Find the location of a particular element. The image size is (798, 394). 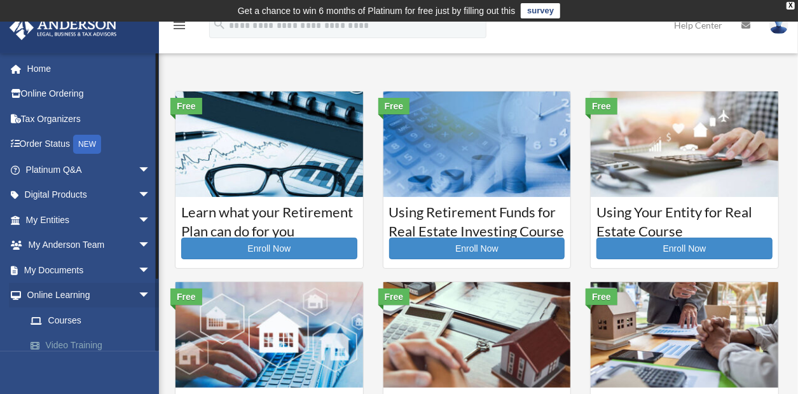

a: Home is located at coordinates (89, 69).